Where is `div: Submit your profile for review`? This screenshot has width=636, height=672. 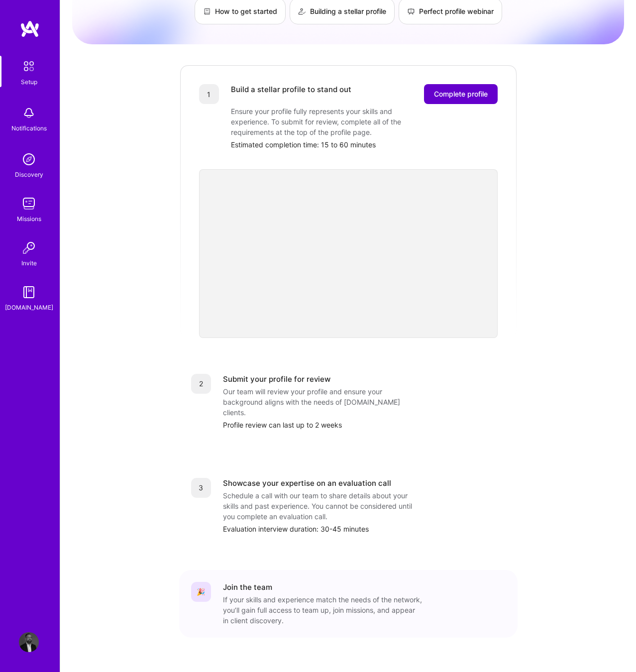 div: Submit your profile for review is located at coordinates (277, 379).